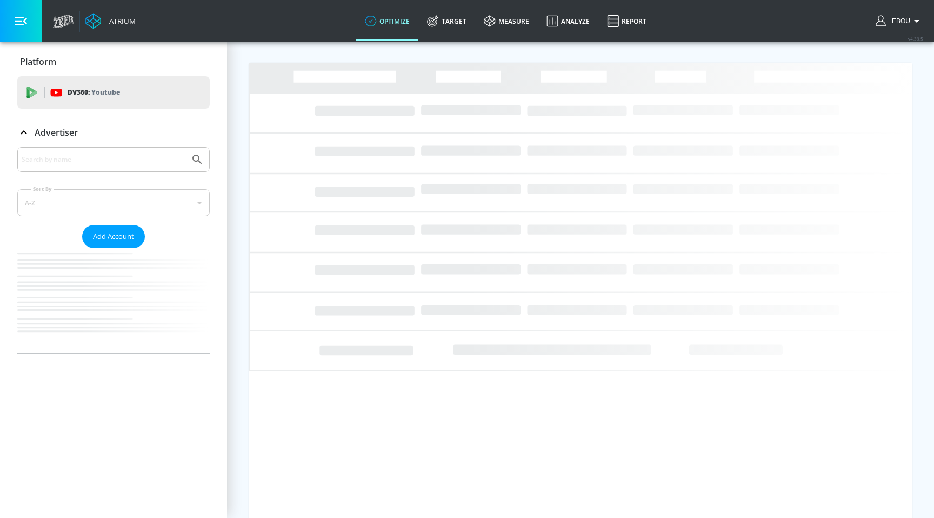  I want to click on div: Atrium, so click(120, 21).